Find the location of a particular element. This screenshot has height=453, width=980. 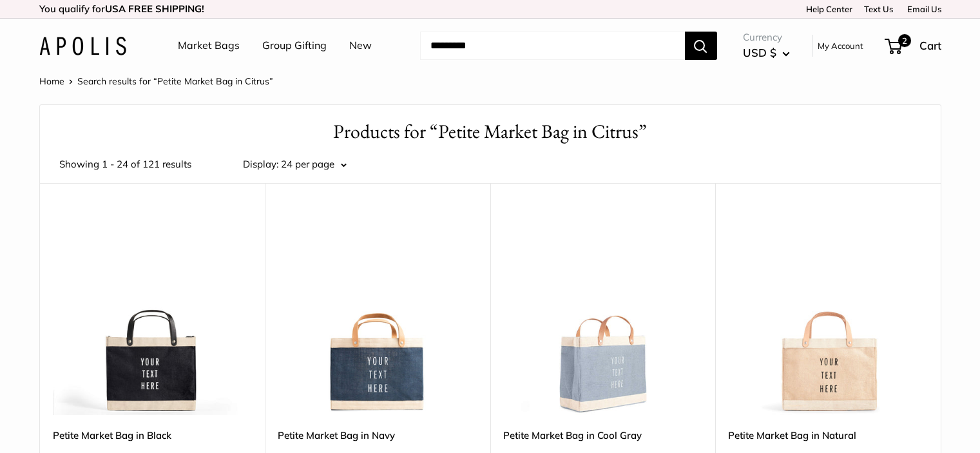

a: Petite Market Bag in Navy is located at coordinates (377, 435).